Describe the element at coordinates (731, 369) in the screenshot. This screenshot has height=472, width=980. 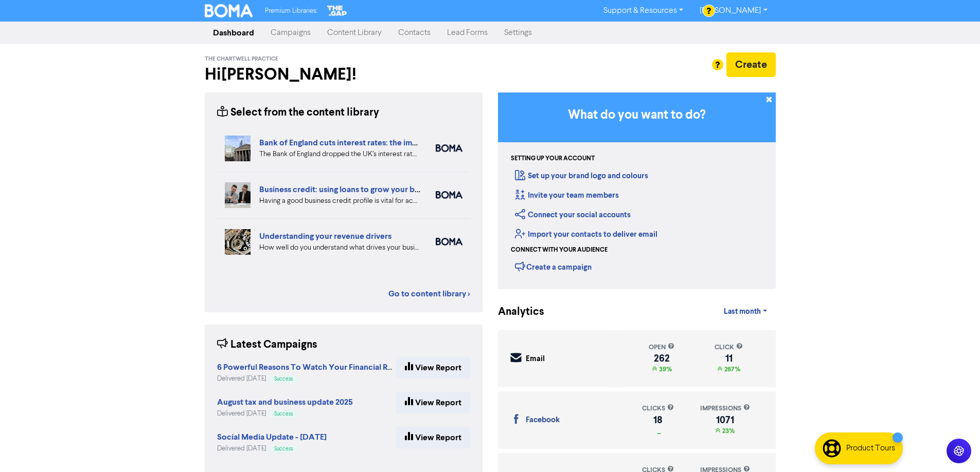
I see `span: 267%` at that location.